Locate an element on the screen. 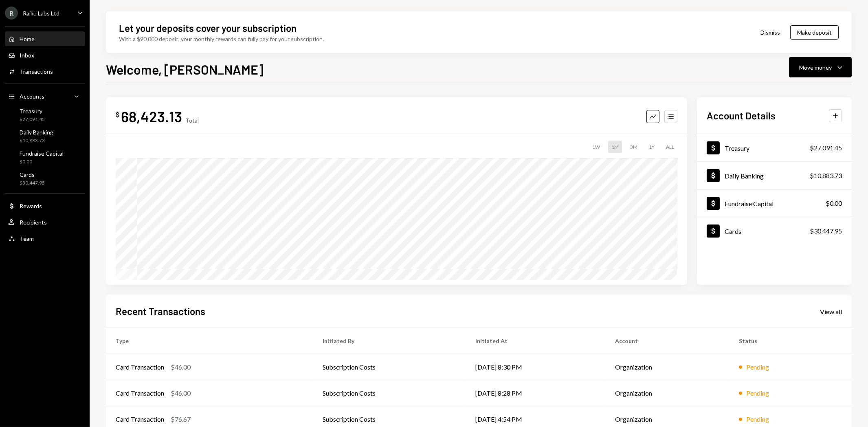 The width and height of the screenshot is (868, 427). div: Accounts is located at coordinates (31, 96).